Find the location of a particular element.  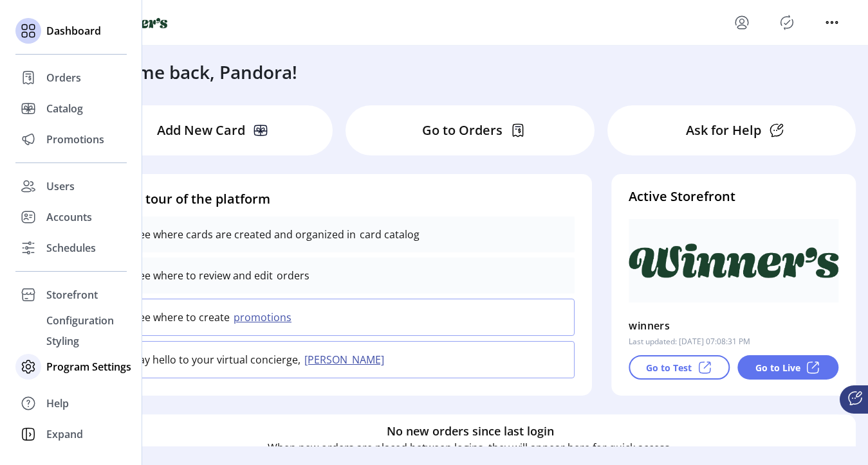

span: Catalog is located at coordinates (64, 109).